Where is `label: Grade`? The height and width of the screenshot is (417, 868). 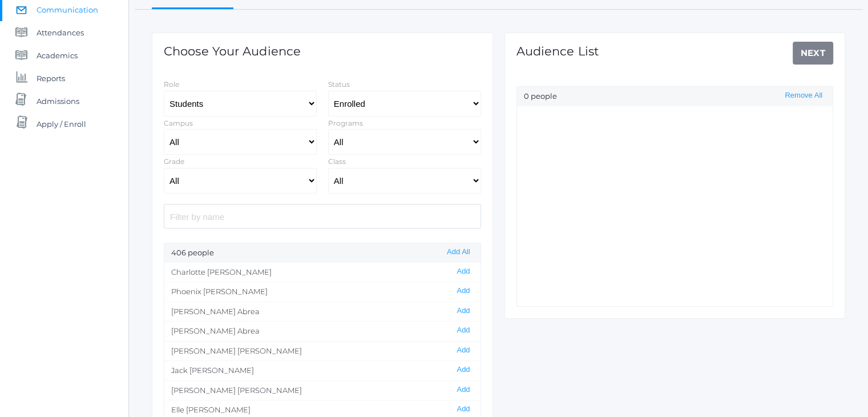 label: Grade is located at coordinates (174, 161).